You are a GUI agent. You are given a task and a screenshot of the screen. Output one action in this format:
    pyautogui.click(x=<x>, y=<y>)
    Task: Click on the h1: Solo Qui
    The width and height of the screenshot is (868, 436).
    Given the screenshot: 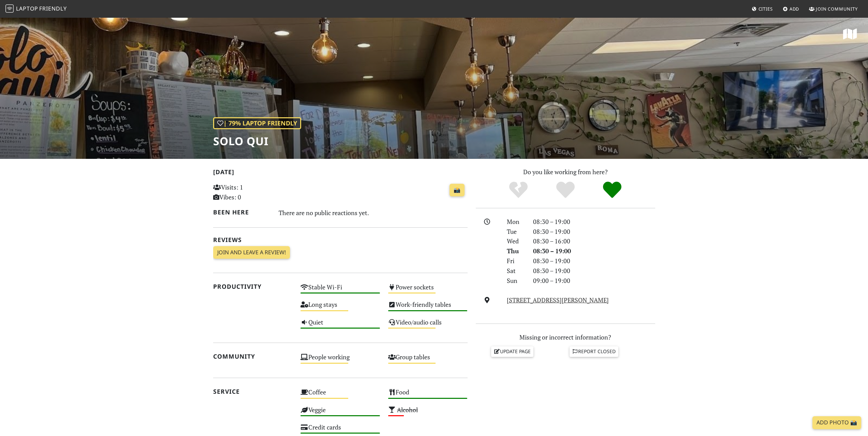 What is the action you would take?
    pyautogui.click(x=257, y=141)
    